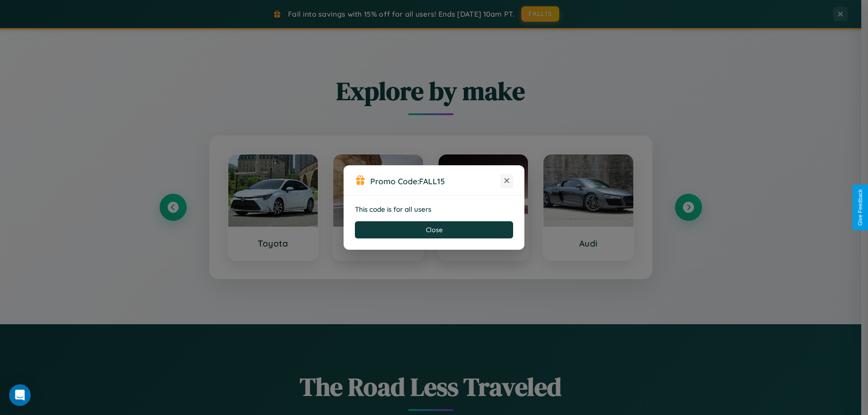 The image size is (868, 415). I want to click on strong: This code is for all users, so click(393, 209).